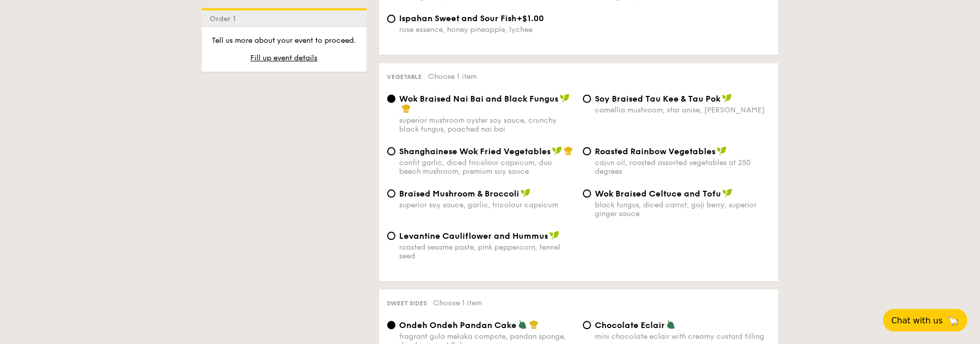 The width and height of the screenshot is (980, 344). What do you see at coordinates (391, 194) in the screenshot?
I see `input: Braised Mushroom & Broccolisuperior soy sauce, garlic, tricolour capsicum` at bounding box center [391, 194].